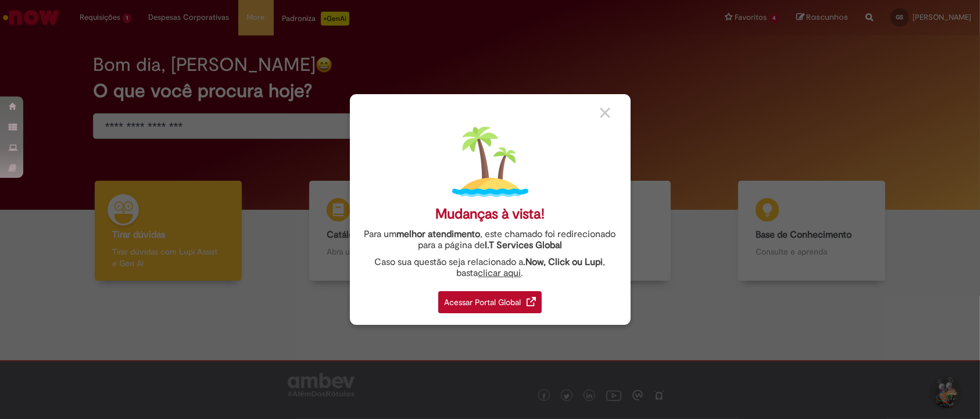  Describe the element at coordinates (531, 302) in the screenshot. I see `img: redirect_link.png` at that location.